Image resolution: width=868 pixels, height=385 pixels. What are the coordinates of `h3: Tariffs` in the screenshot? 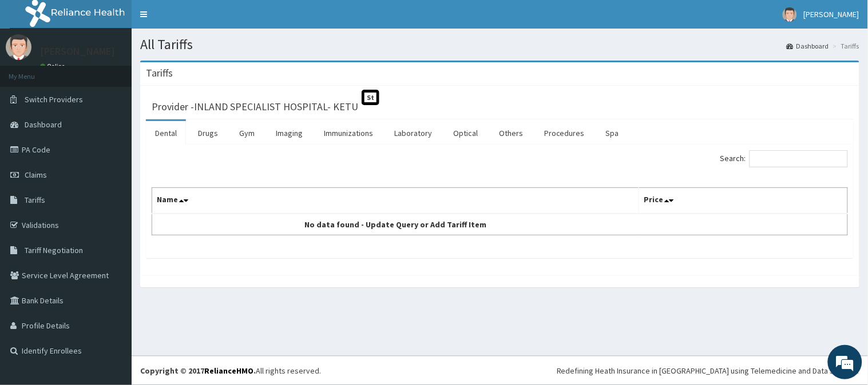 It's located at (159, 73).